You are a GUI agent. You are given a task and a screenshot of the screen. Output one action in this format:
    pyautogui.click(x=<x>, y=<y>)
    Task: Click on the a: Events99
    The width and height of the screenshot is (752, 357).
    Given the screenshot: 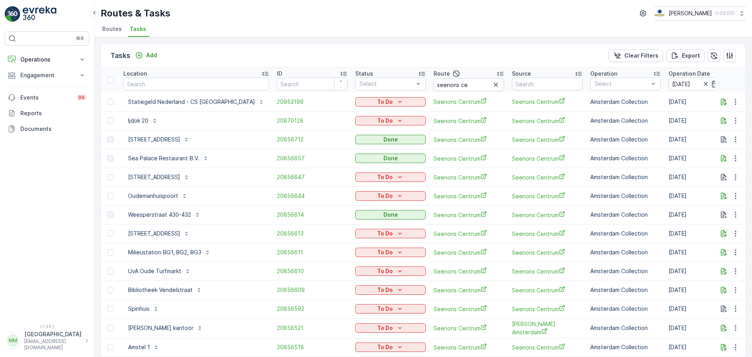 What is the action you would take?
    pyautogui.click(x=47, y=98)
    